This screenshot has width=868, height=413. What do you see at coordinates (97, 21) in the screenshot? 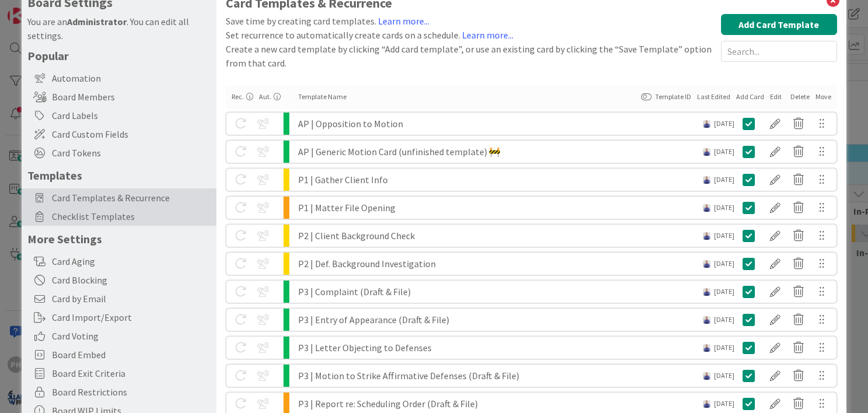
I see `b: Administrator` at bounding box center [97, 21].